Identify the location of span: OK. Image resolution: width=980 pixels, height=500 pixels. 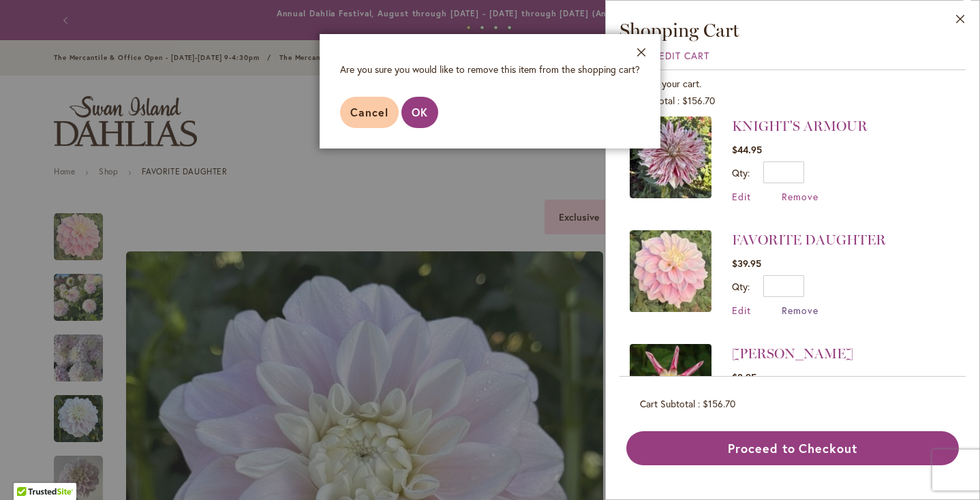
(420, 112).